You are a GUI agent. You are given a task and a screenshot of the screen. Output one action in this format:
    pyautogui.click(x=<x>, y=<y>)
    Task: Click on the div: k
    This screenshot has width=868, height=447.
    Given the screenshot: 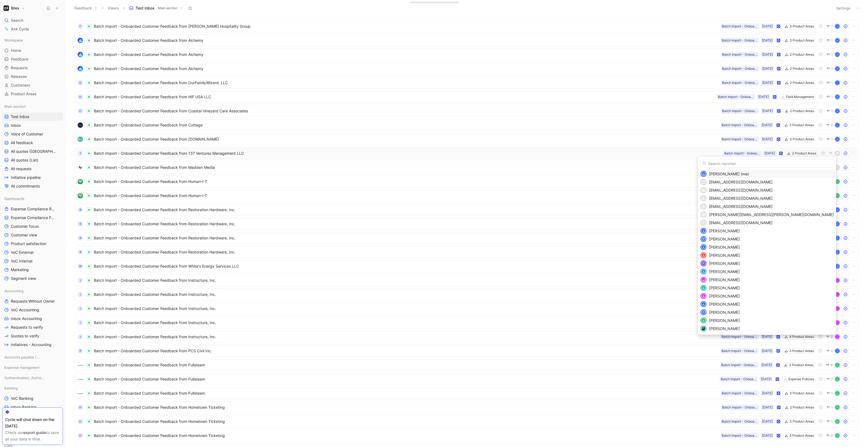 What is the action you would take?
    pyautogui.click(x=703, y=199)
    